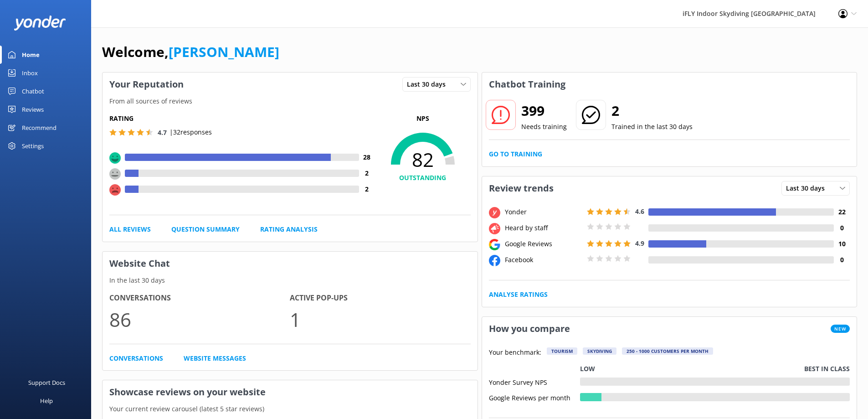 The image size is (868, 419). I want to click on p: Best in class, so click(827, 369).